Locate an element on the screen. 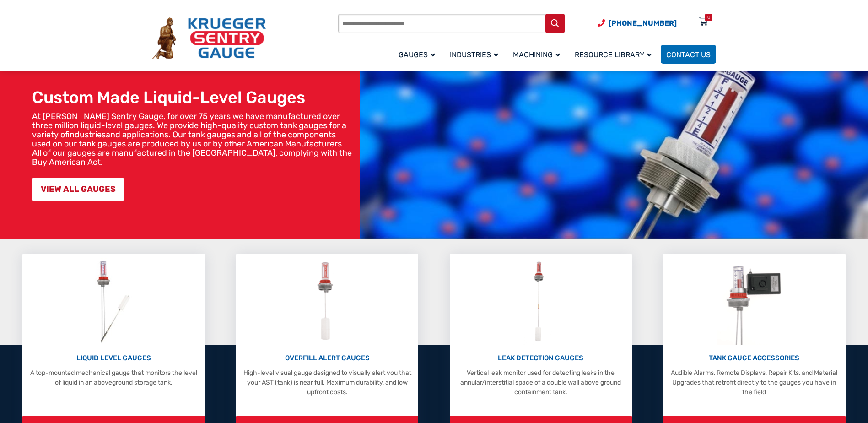 This screenshot has height=423, width=868. p: High-level visual gauge designed to visually alert you that your AST (tank) is near full. Maximum... is located at coordinates (327, 383).